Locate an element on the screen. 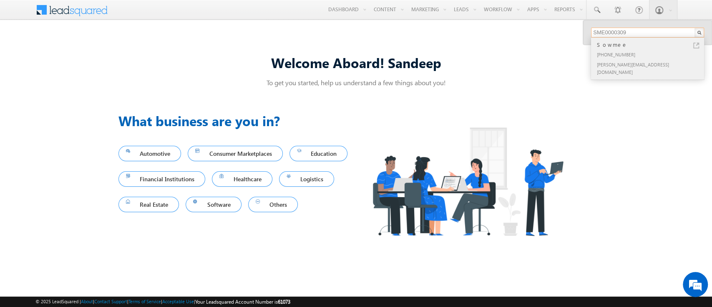 This screenshot has height=307, width=712. span: Logistics is located at coordinates (307, 179).